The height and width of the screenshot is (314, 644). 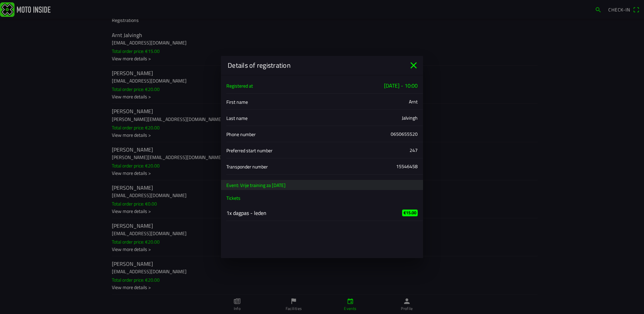 What do you see at coordinates (404, 134) in the screenshot?
I see `div: 0650655520` at bounding box center [404, 134].